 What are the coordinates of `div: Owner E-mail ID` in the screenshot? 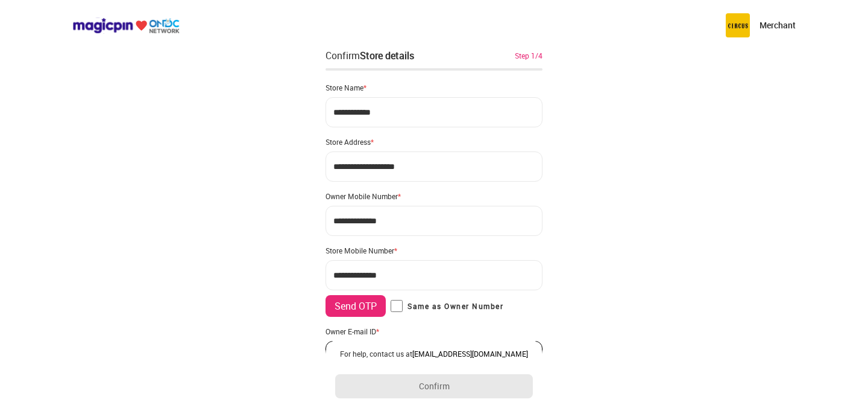 It's located at (434, 331).